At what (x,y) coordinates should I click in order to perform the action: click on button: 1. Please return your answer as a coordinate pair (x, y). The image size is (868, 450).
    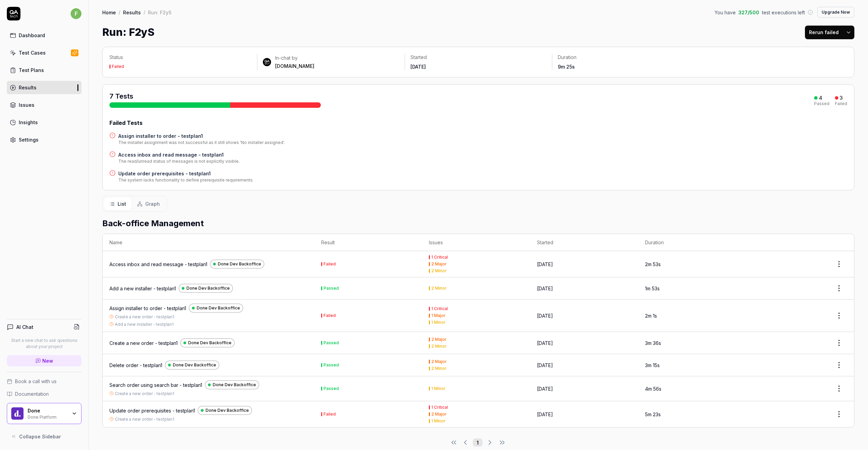
    Looking at the image, I should click on (478, 443).